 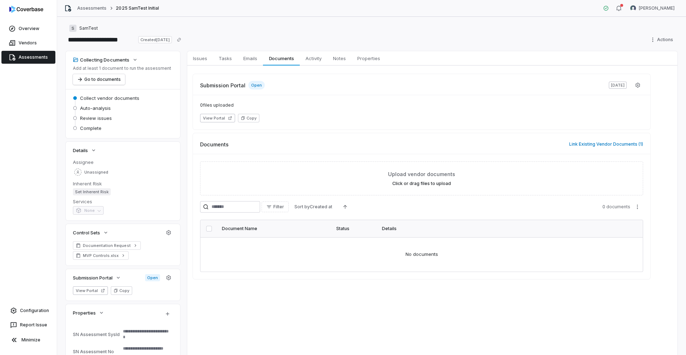 I want to click on svg: Ascending, so click(x=345, y=207).